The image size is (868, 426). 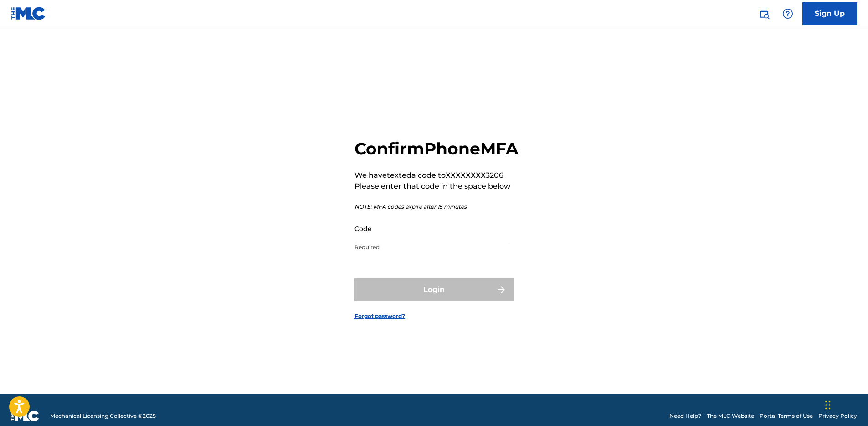 What do you see at coordinates (103, 416) in the screenshot?
I see `span: Mechanical Licensing Collective © 2025` at bounding box center [103, 416].